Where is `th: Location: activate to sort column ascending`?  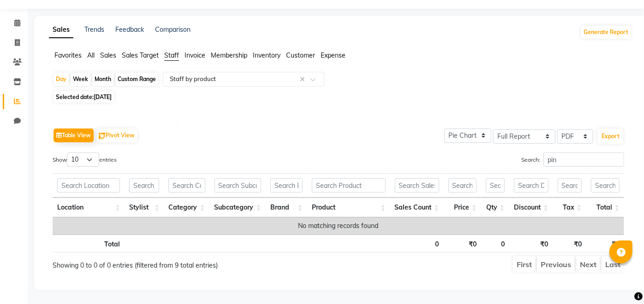
th: Location: activate to sort column ascending is located at coordinates (89, 207).